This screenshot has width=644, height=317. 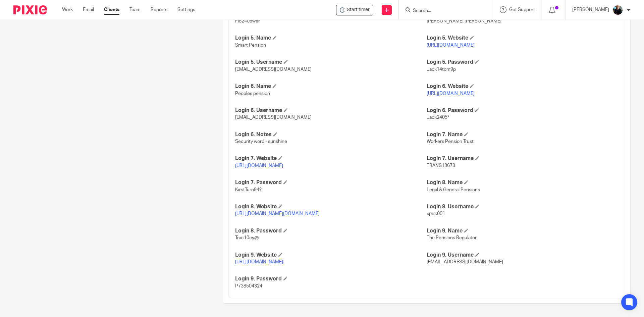 What do you see at coordinates (441, 70) in the screenshot?
I see `span: Jack14tom9p` at bounding box center [441, 70].